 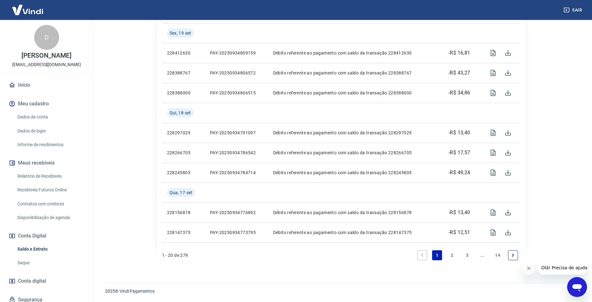 What do you see at coordinates (460, 232) in the screenshot?
I see `p: -R$ 12,51` at bounding box center [460, 232].